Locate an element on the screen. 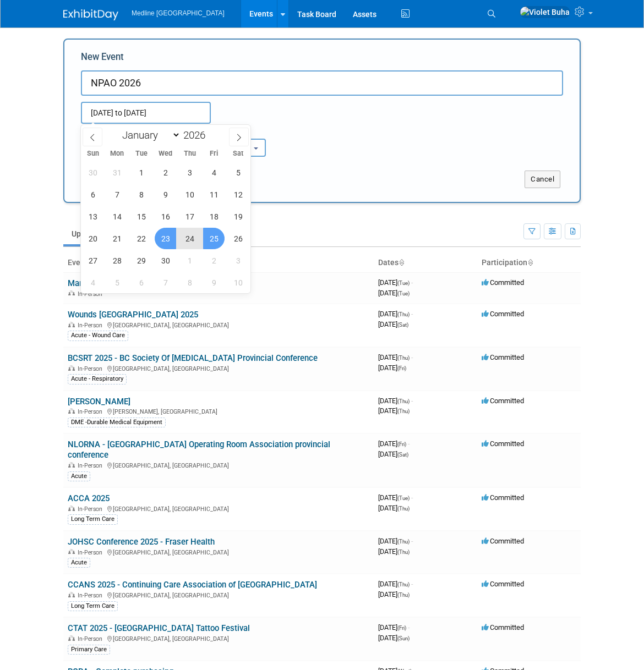 This screenshot has height=670, width=644. span: Tue is located at coordinates (141, 154).